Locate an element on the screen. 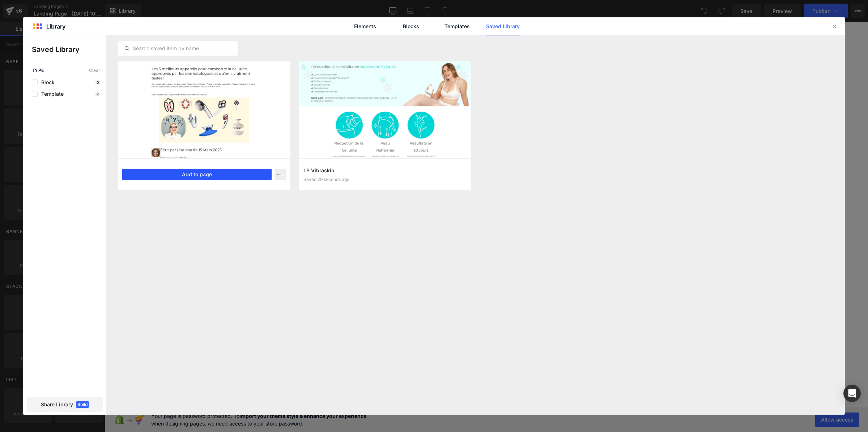  div: Open Intercom Messenger is located at coordinates (851, 393).